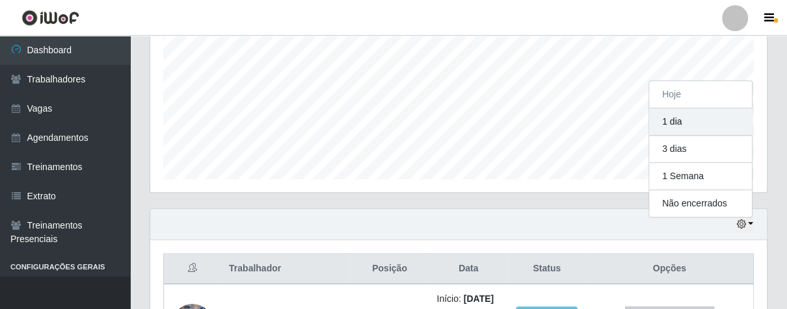  What do you see at coordinates (389, 269) in the screenshot?
I see `th: Posição` at bounding box center [389, 269].